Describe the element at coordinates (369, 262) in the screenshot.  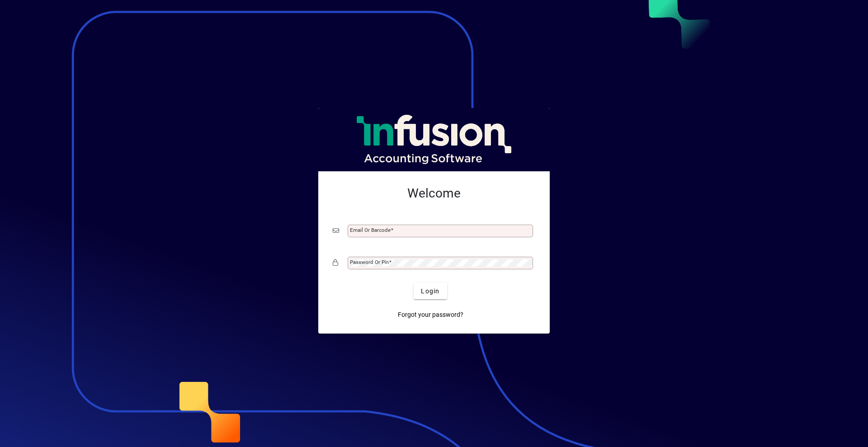
I see `mat-label: Password or Pin` at that location.